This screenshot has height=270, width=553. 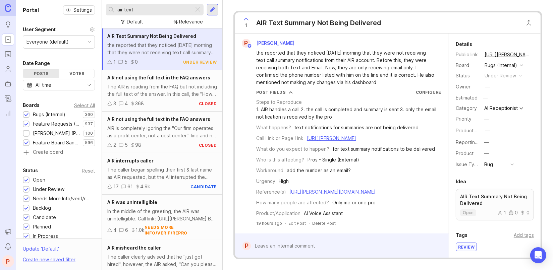 What do you see at coordinates (59, 153) in the screenshot?
I see `a: Create board` at bounding box center [59, 153].